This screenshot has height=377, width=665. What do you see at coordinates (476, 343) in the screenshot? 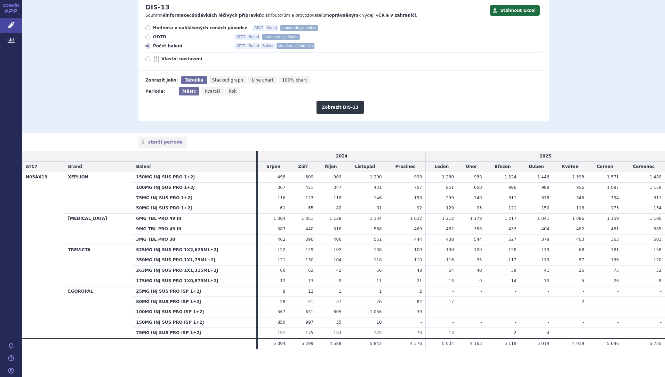
I see `span: 4 163` at bounding box center [476, 343].